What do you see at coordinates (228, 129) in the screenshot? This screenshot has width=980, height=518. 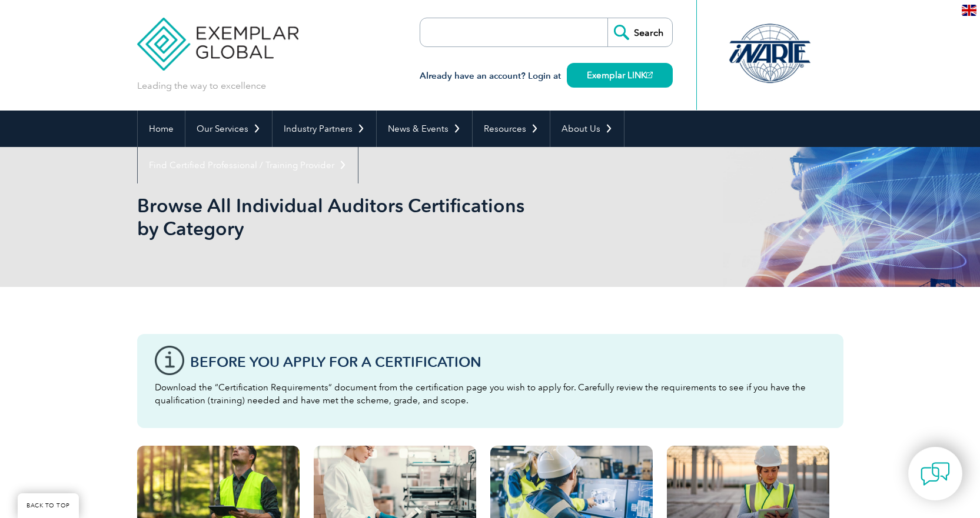 I see `a: Our Services` at bounding box center [228, 129].